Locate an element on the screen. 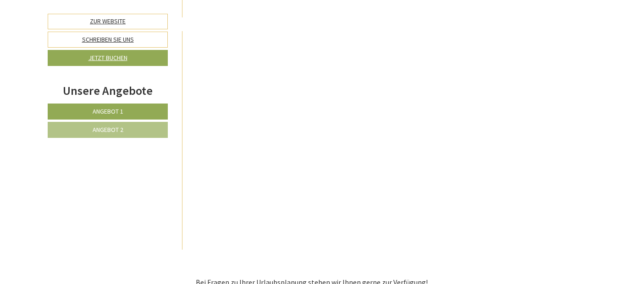 The height and width of the screenshot is (284, 618). a: Schreiben Sie uns is located at coordinates (108, 39).